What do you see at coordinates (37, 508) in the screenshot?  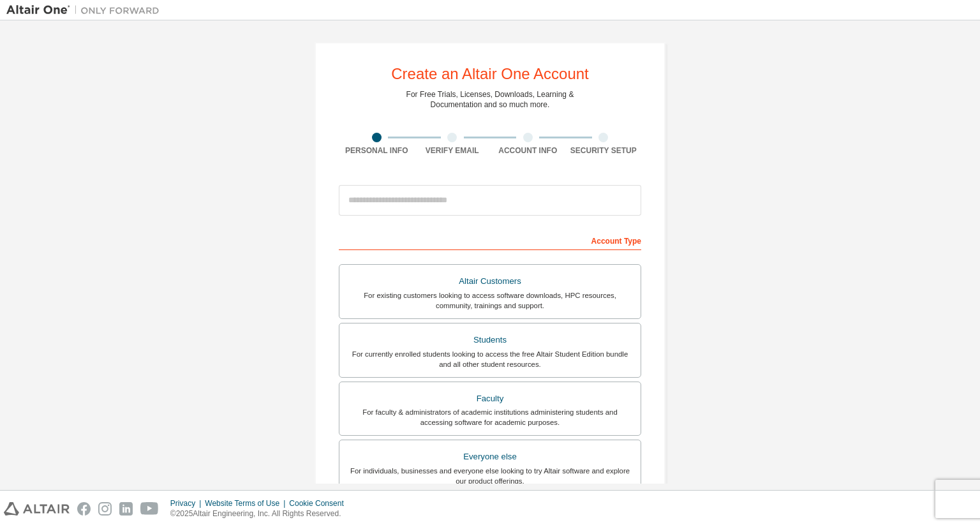 I see `img: altair_logo.svg` at bounding box center [37, 508].